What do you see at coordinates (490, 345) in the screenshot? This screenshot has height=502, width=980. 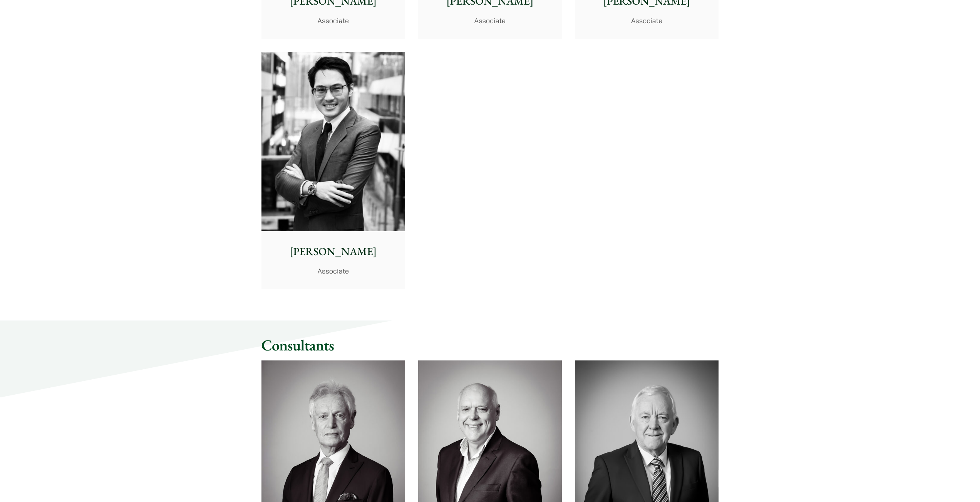 I see `h2: Consultants` at bounding box center [490, 345].